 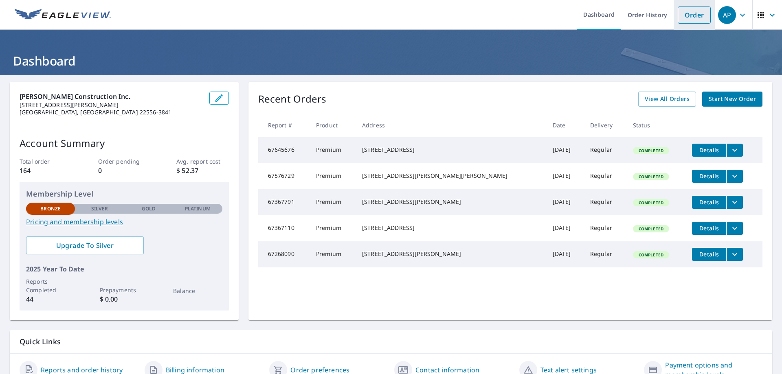 What do you see at coordinates (46, 171) in the screenshot?
I see `p: 164` at bounding box center [46, 171].